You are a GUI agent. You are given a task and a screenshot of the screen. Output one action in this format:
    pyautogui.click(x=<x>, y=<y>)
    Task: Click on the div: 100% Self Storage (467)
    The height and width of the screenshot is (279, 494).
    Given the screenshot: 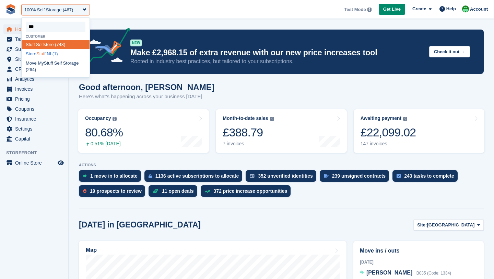 What is the action you would take?
    pyautogui.click(x=49, y=10)
    